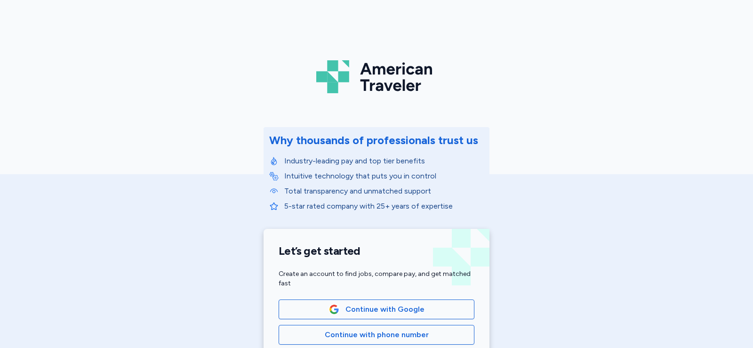  What do you see at coordinates (377, 335) in the screenshot?
I see `span: Continue with phone number` at bounding box center [377, 335].